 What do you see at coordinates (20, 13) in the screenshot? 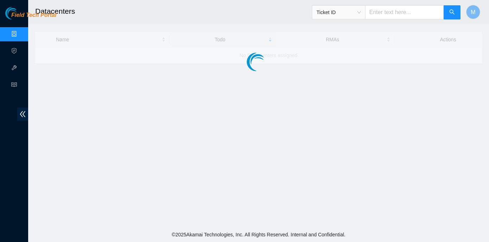
I see `img: Akamai Technologies` at bounding box center [20, 13].